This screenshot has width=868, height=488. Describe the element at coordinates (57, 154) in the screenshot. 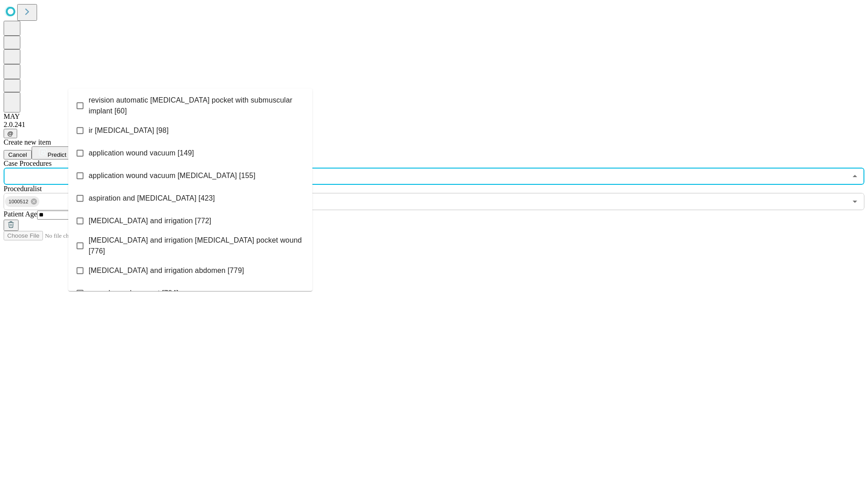

I see `span: Predict` at that location.